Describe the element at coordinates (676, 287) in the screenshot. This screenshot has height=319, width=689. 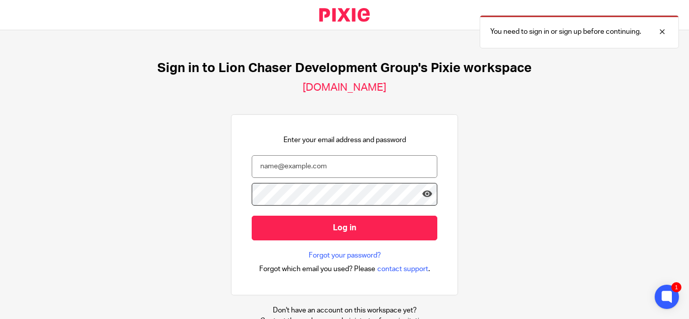
I see `div: 1` at that location.